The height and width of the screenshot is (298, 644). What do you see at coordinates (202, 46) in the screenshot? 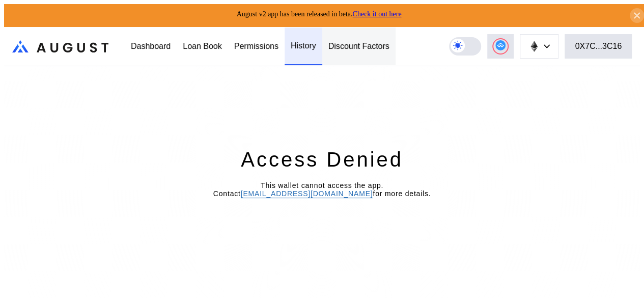
I see `a: Loan Book` at bounding box center [202, 46].